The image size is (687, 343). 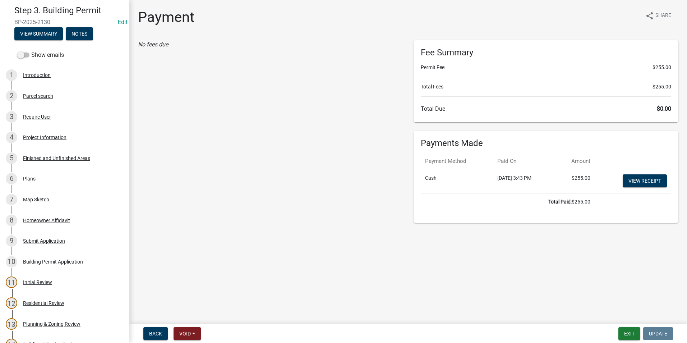 What do you see at coordinates (11, 282) in the screenshot?
I see `div: 11` at bounding box center [11, 282].